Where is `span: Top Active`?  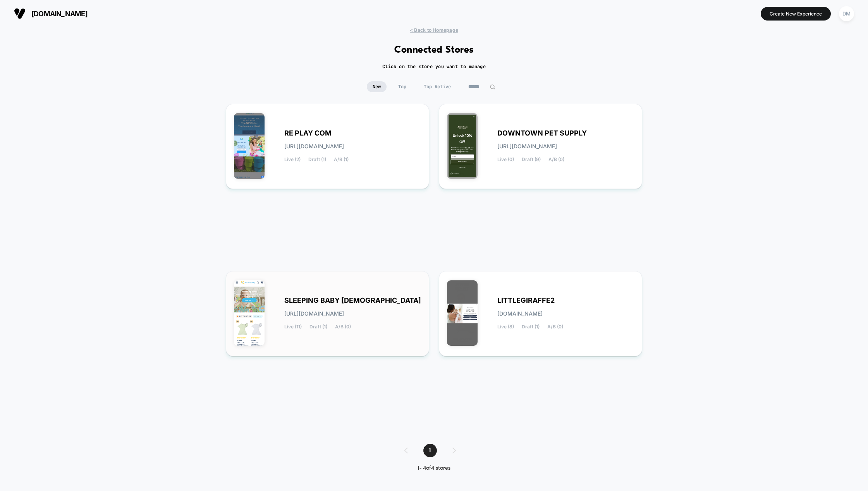 span: Top Active is located at coordinates (438, 87).